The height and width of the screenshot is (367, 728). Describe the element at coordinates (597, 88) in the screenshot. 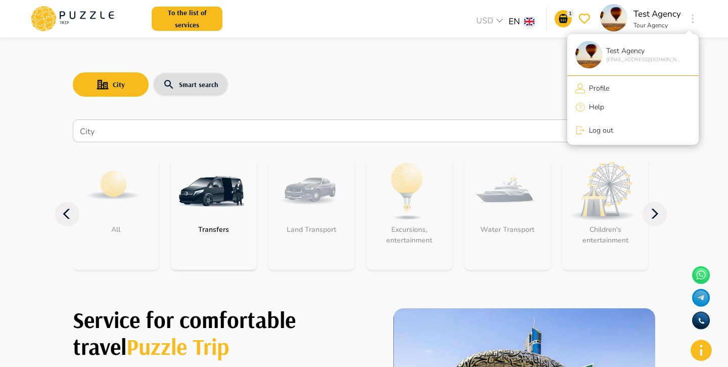

I see `p: Profile` at that location.